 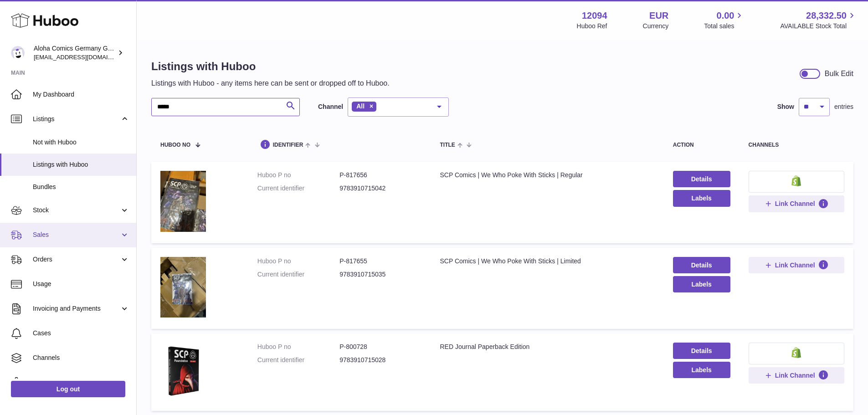 What do you see at coordinates (81, 357) in the screenshot?
I see `span: Channels` at bounding box center [81, 357].